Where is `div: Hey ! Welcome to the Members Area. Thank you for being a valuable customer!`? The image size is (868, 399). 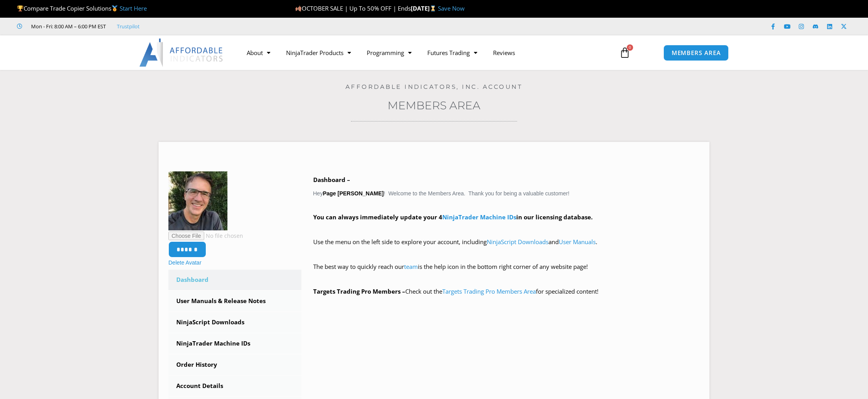
div: Hey ! Welcome to the Members Area. Thank you for being a valuable customer! is located at coordinates (506, 236).